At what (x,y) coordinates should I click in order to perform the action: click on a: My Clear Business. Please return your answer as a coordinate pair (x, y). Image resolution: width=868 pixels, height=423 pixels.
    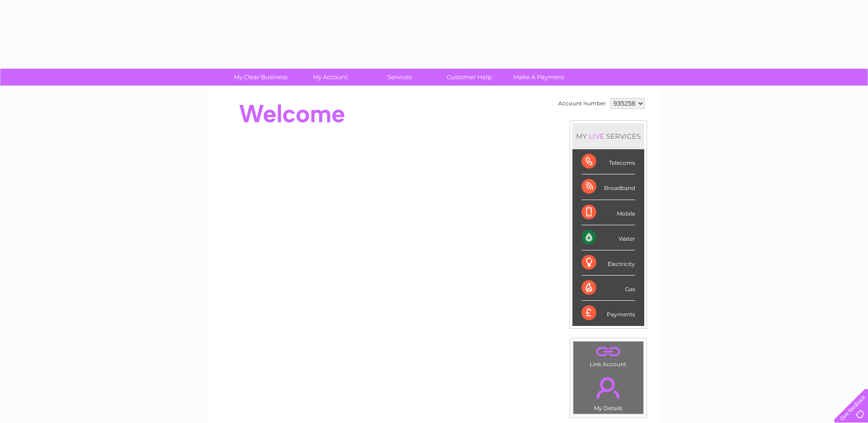
    Looking at the image, I should click on (261, 77).